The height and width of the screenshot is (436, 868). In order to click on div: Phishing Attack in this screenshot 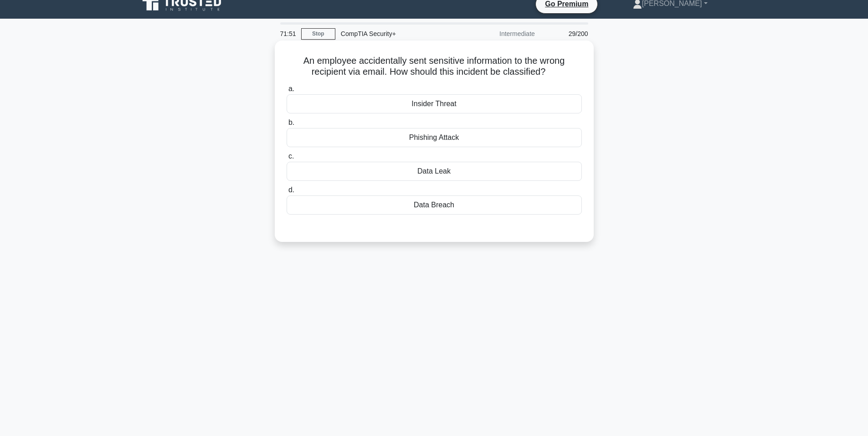, I will do `click(434, 137)`.